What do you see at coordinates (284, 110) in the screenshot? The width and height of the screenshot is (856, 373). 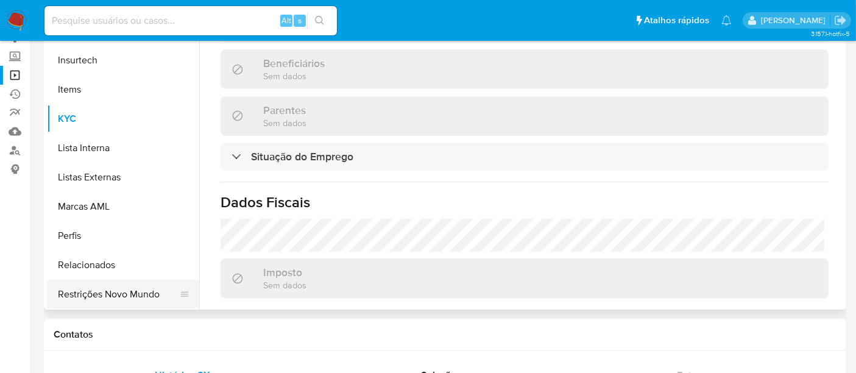 I see `h3: Parentes` at bounding box center [284, 110].